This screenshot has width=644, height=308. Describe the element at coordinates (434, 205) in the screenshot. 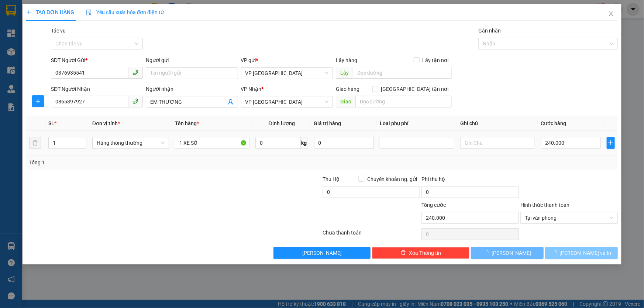

I see `span: Tổng cước` at that location.